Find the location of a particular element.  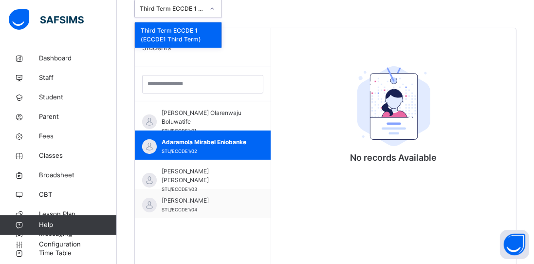

span: Parent is located at coordinates (78, 117).